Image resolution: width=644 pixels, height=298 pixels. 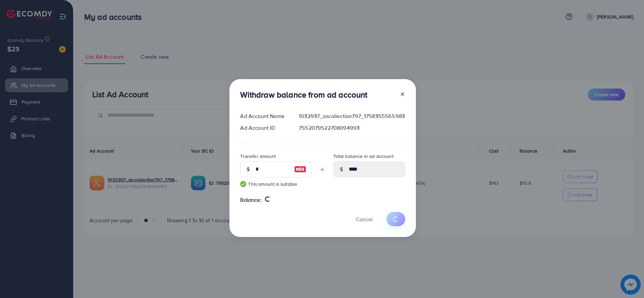 I want to click on div: 7552079522708094993, so click(x=352, y=128).